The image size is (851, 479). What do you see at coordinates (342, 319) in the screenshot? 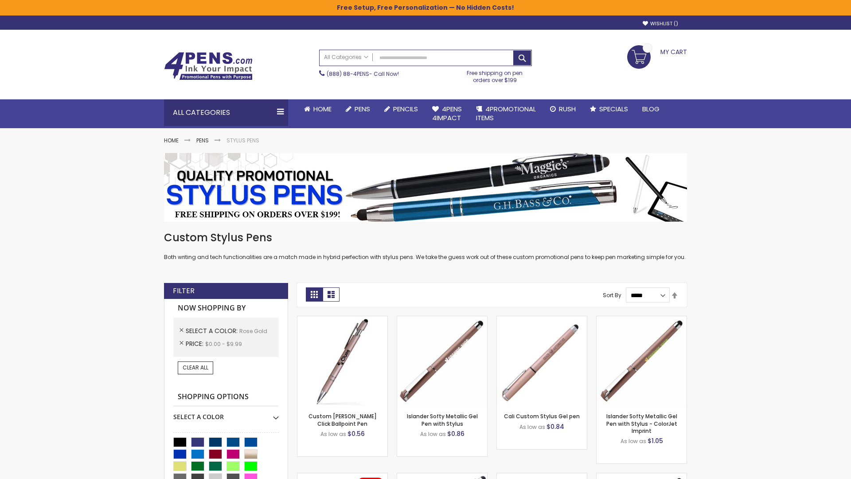
I see `a: Custom Alex II Click Ballpoint Pen-Rose Gold` at bounding box center [342, 319].